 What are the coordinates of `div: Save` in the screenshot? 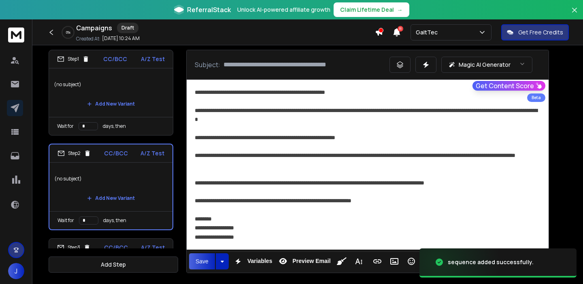 It's located at (202, 262).